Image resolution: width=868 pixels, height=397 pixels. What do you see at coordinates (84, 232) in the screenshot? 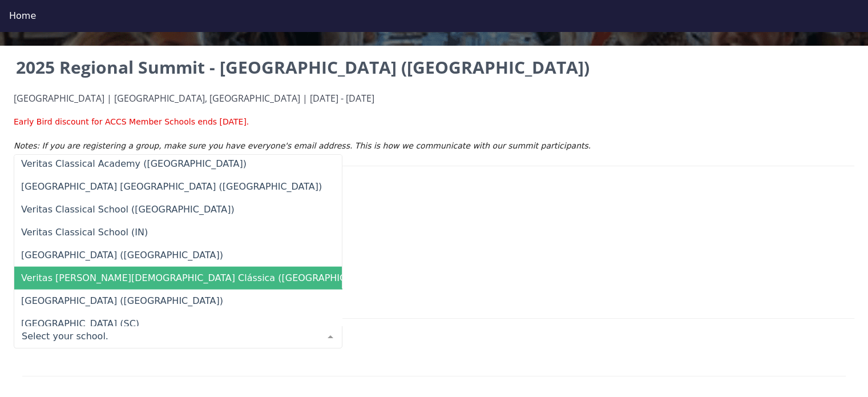
I see `span: Veritas Classical School (IN)` at bounding box center [84, 232].